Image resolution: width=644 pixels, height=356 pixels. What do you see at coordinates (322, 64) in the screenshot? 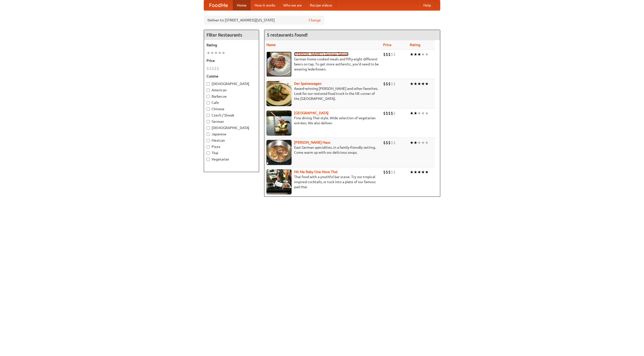
I see `p: German home-cooked meals and fifty-eight different beers on tap. To get more authentic, you'd nee...` at bounding box center [322, 64].